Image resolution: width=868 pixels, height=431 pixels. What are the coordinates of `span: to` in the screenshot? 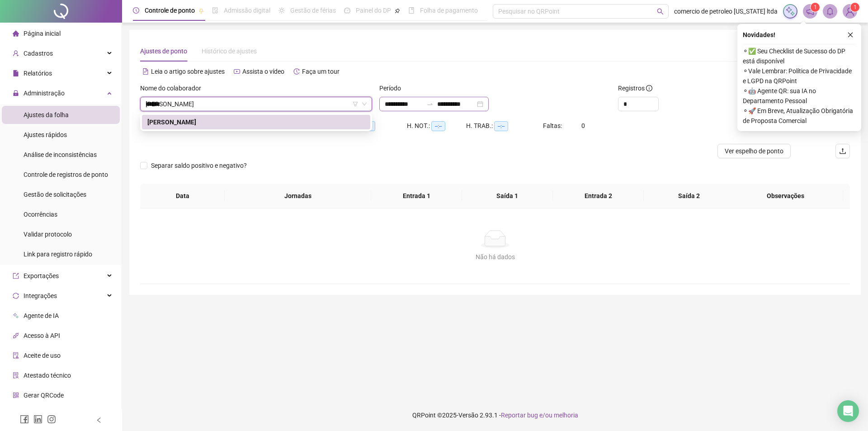 It's located at (430, 104).